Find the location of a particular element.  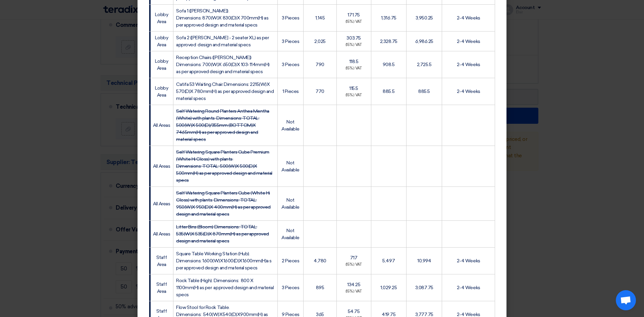

span: 4,780 is located at coordinates (320, 261).